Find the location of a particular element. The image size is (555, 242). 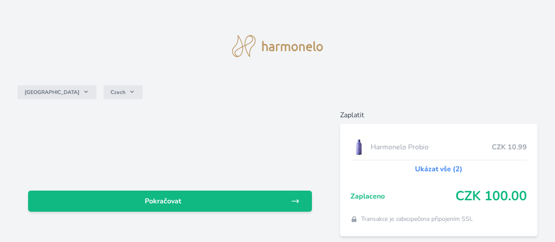

a: Pokračovat is located at coordinates (170, 201).